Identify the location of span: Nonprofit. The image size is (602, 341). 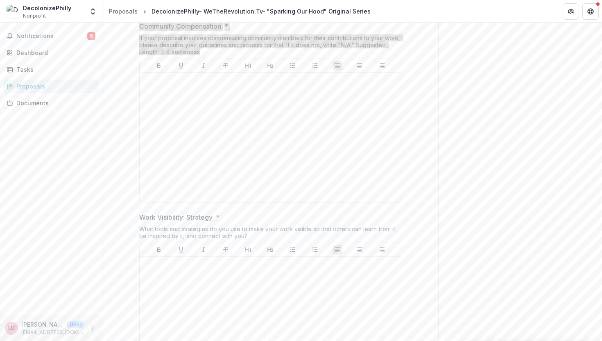
(34, 16).